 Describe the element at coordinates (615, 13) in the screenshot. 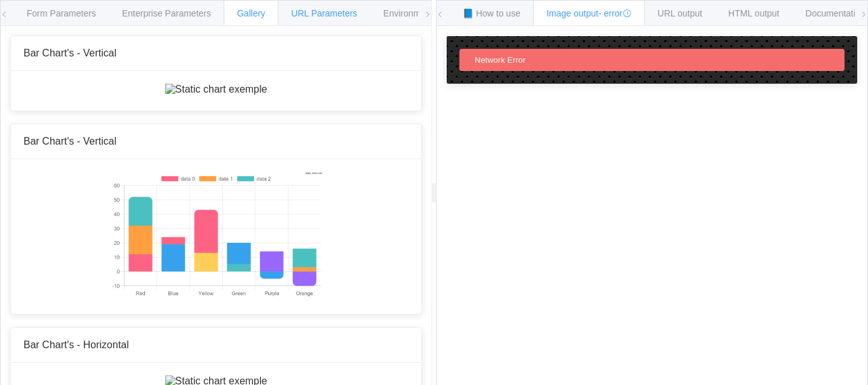

I see `span: - error` at that location.